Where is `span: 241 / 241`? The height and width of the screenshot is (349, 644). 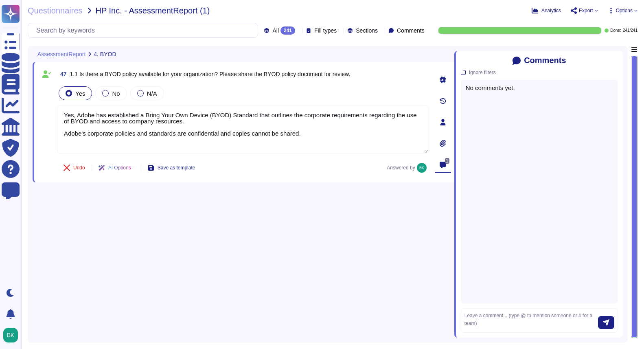 span: 241 / 241 is located at coordinates (631, 30).